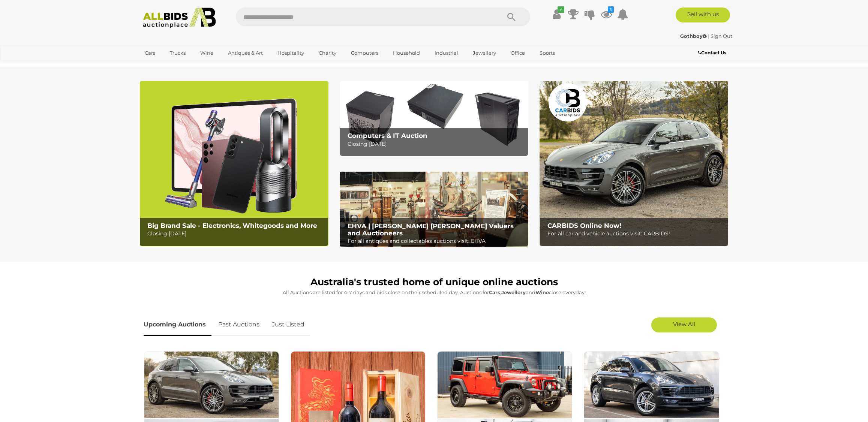  I want to click on span: View All, so click(684, 323).